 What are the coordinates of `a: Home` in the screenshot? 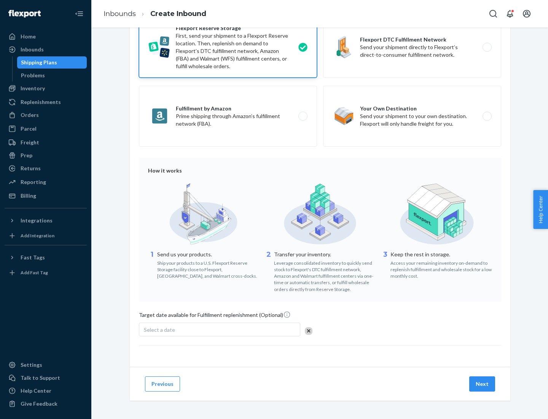 It's located at (46, 37).